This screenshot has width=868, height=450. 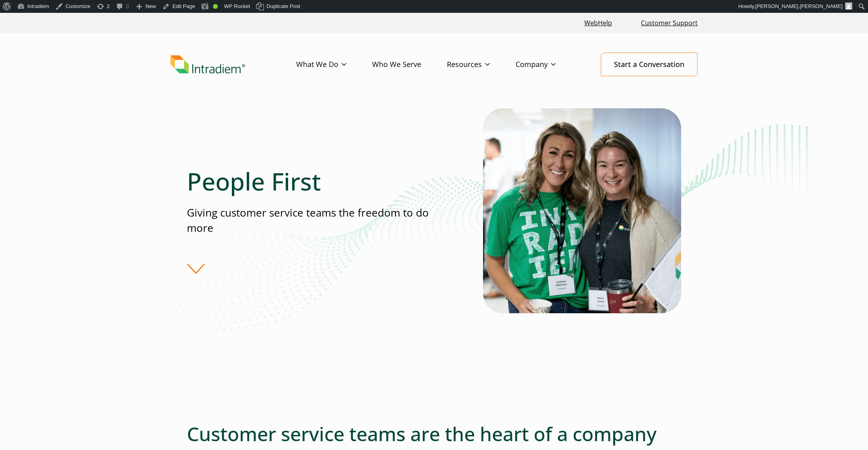 I want to click on a: Link opens in a new window, so click(x=597, y=23).